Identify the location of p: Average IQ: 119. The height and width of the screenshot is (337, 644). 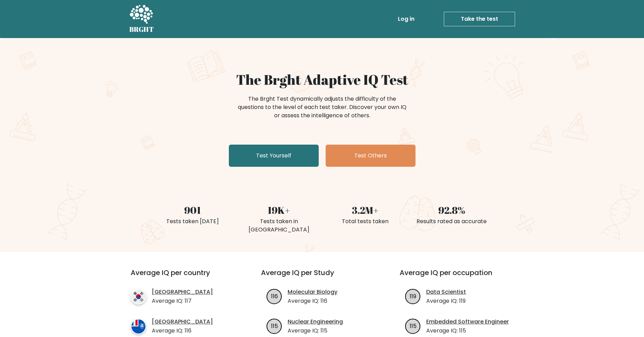
(446, 301).